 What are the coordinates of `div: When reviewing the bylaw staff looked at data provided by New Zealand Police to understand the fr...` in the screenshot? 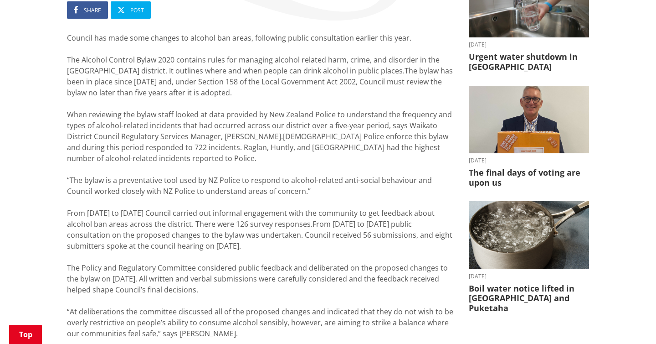 It's located at (261, 136).